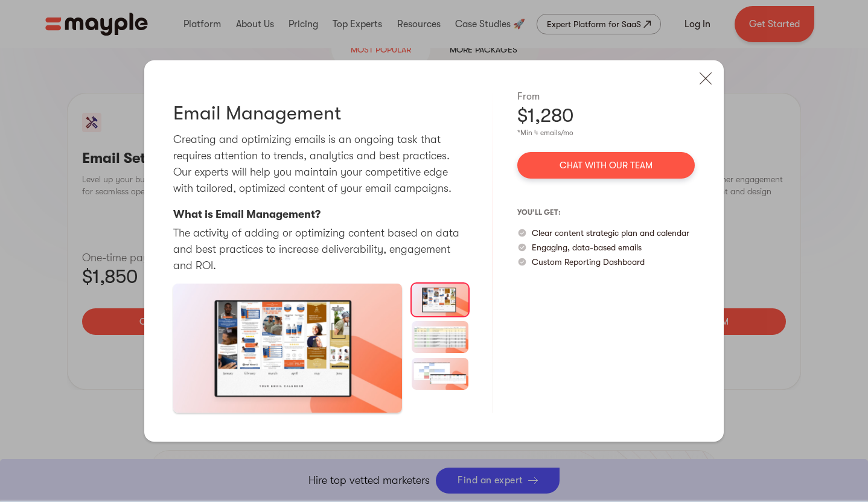  What do you see at coordinates (606, 132) in the screenshot?
I see `div: *Min 4 emails/mo` at bounding box center [606, 132].